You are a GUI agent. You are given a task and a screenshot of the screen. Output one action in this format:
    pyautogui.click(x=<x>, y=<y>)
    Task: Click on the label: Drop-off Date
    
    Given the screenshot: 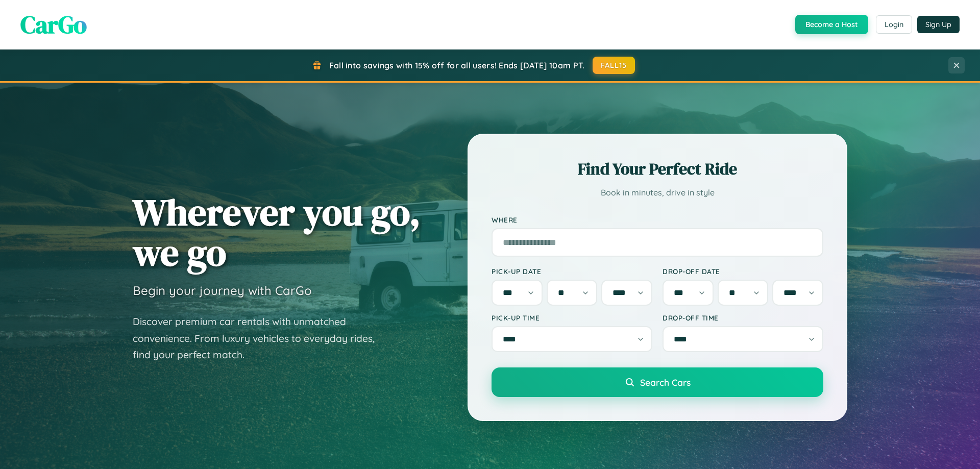 What is the action you would take?
    pyautogui.click(x=742, y=271)
    